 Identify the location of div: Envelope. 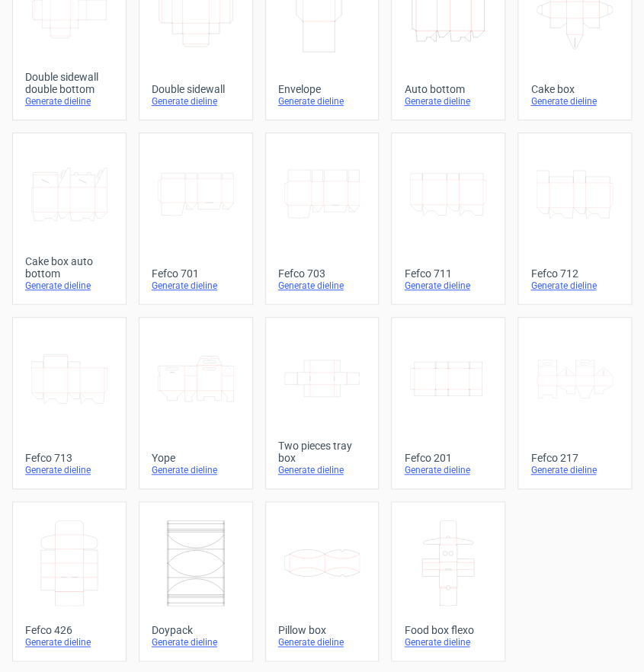
(322, 89).